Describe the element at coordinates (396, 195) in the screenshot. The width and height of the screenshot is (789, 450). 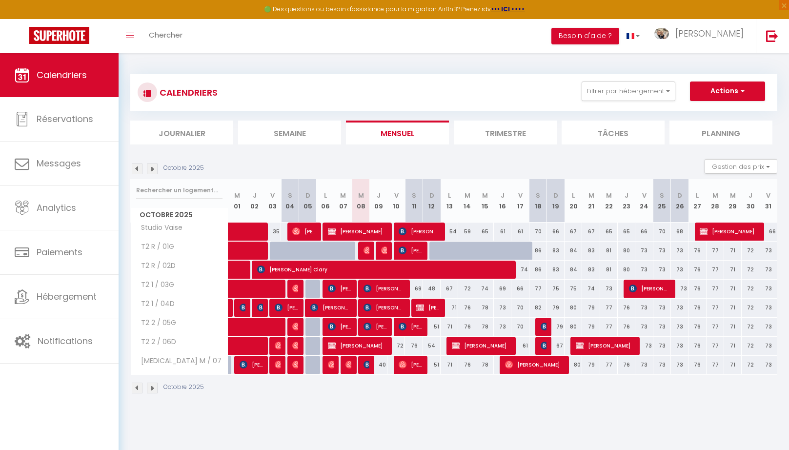
I see `abbr: V` at that location.